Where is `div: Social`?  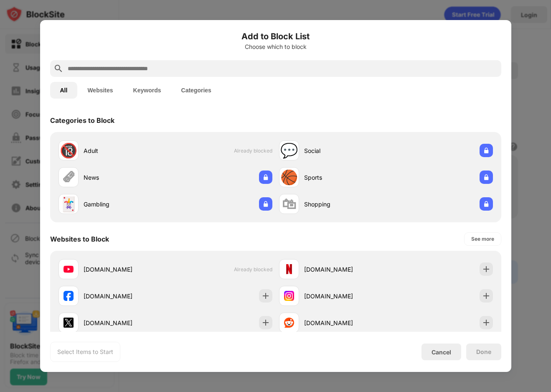
div: Social is located at coordinates (345, 151).